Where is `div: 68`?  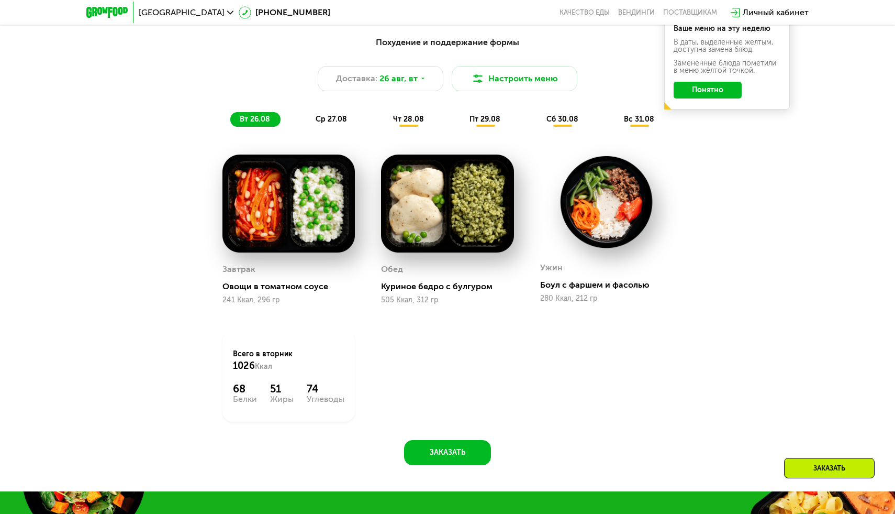
div: 68 is located at coordinates (245, 389).